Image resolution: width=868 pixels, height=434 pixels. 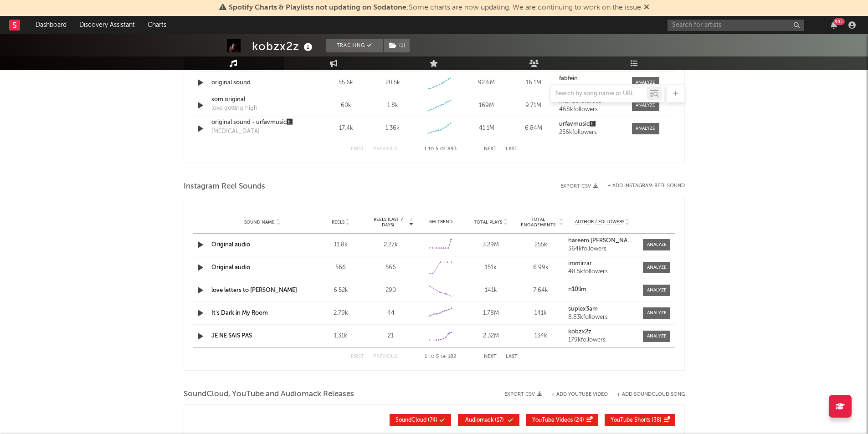 I want to click on div: 3.29M, so click(x=491, y=245).